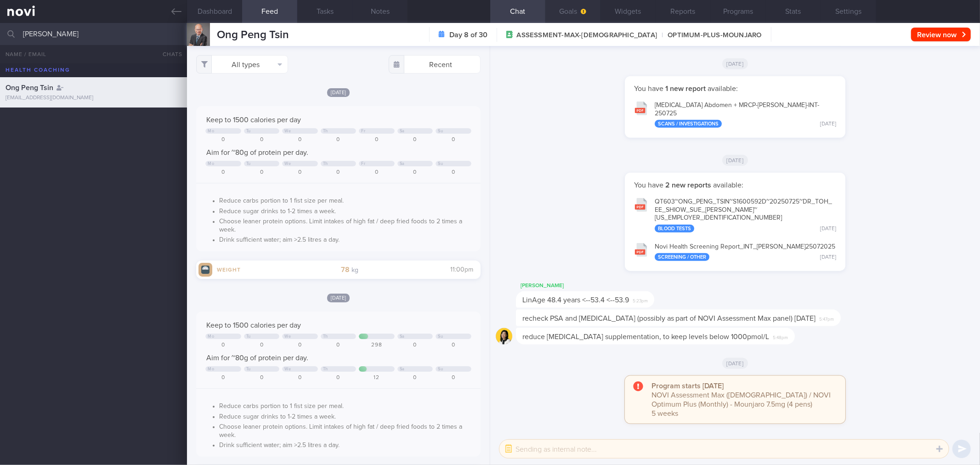 The image size is (980, 465). Describe the element at coordinates (376, 377) in the screenshot. I see `div: 12` at that location.